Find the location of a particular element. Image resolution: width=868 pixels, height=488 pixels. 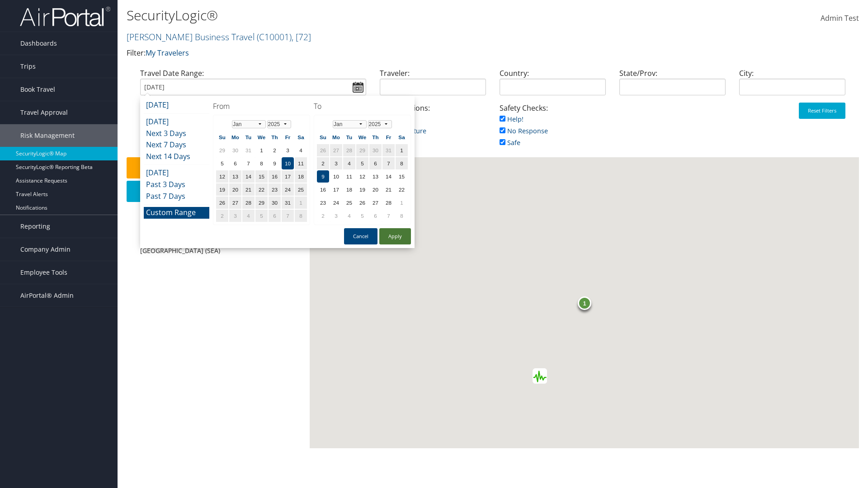

td: 30 is located at coordinates (235, 150).